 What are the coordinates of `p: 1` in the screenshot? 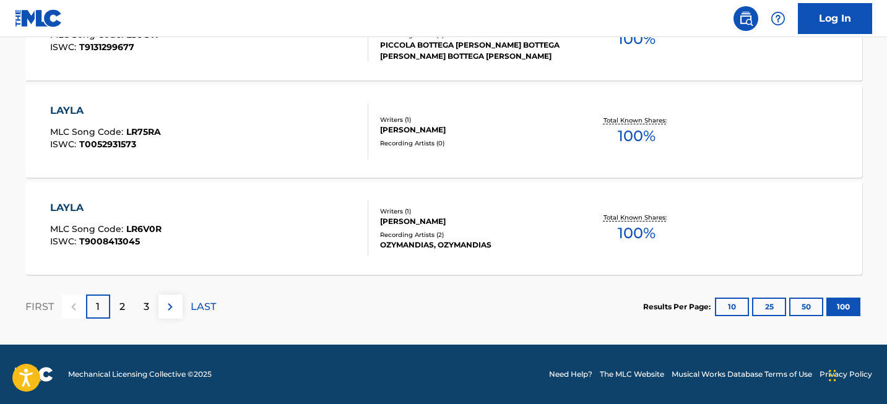 It's located at (98, 307).